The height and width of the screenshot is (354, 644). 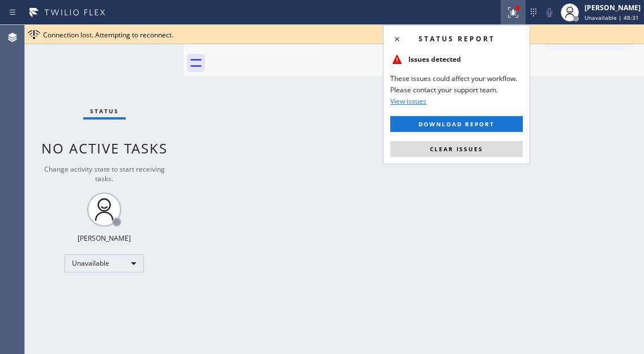 What do you see at coordinates (104, 174) in the screenshot?
I see `span: Change activity state to start receiving tasks.` at bounding box center [104, 174].